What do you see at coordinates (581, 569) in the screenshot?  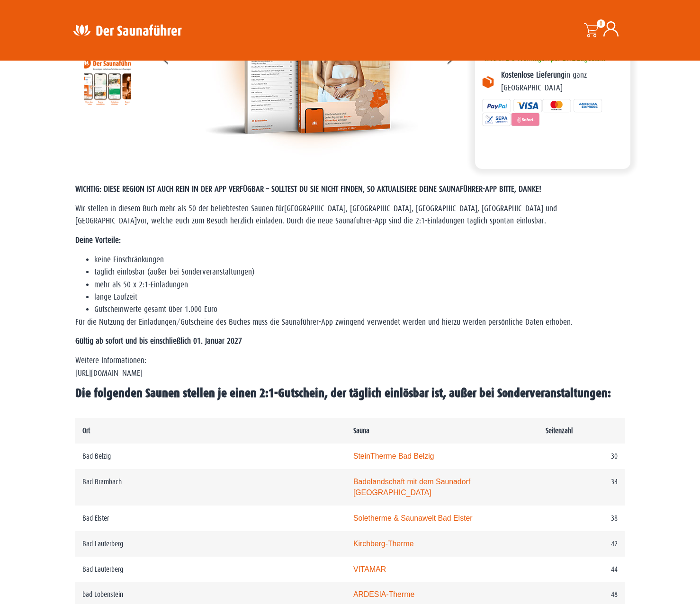 I see `td: 44` at bounding box center [581, 569].